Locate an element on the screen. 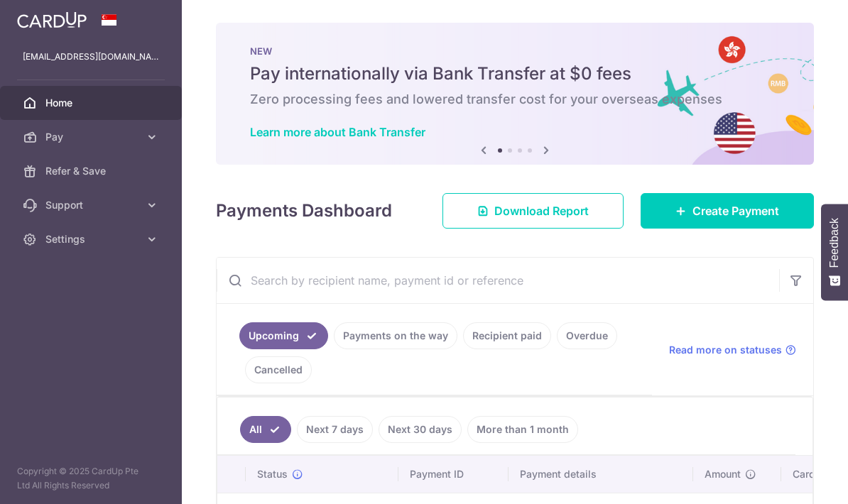  a: Download Report is located at coordinates (533, 211).